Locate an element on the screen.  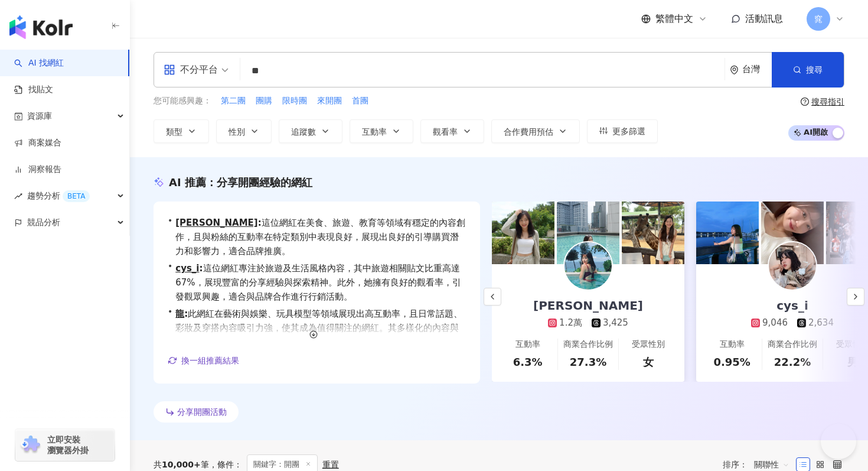
span: 活動訊息 is located at coordinates (764, 18).